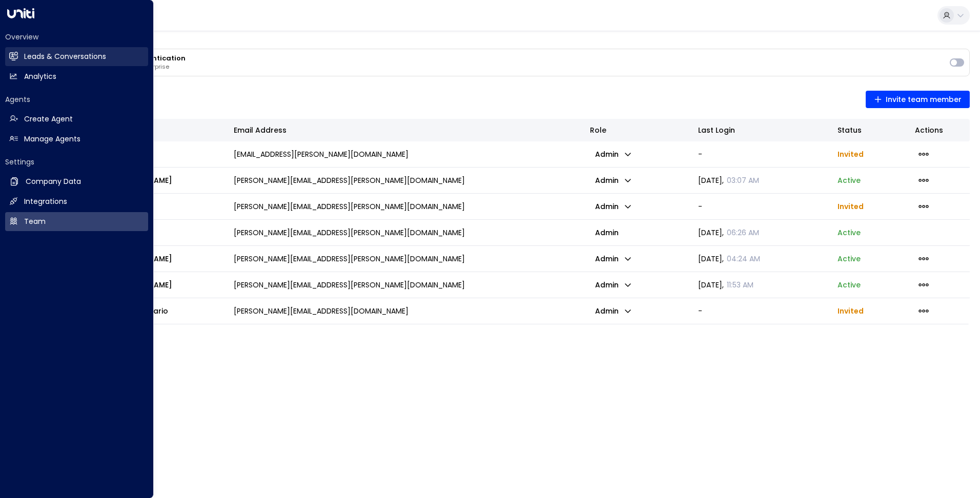 This screenshot has width=980, height=498. Describe the element at coordinates (76, 119) in the screenshot. I see `a: Create Agent` at that location.